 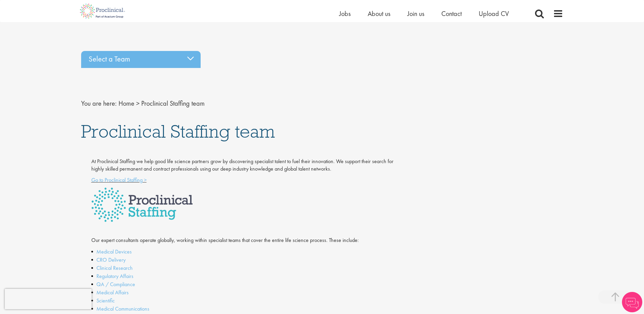 I want to click on img: Proclinical Staffing, so click(x=142, y=205).